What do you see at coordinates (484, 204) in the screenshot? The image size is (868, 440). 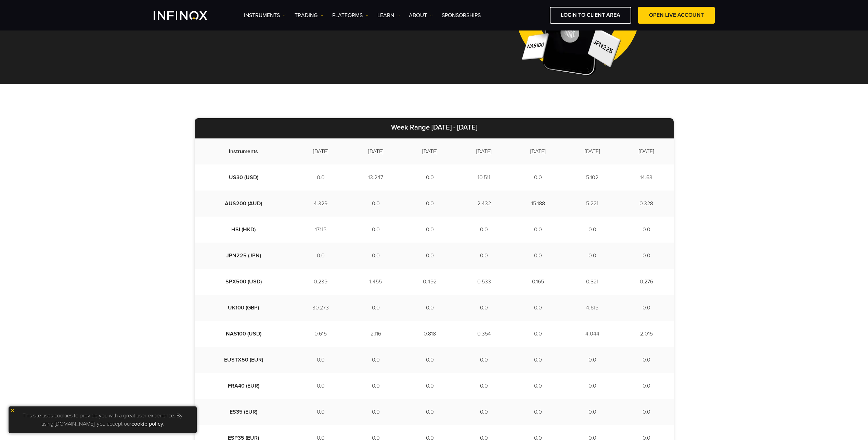 I see `td: 2.432` at bounding box center [484, 204].